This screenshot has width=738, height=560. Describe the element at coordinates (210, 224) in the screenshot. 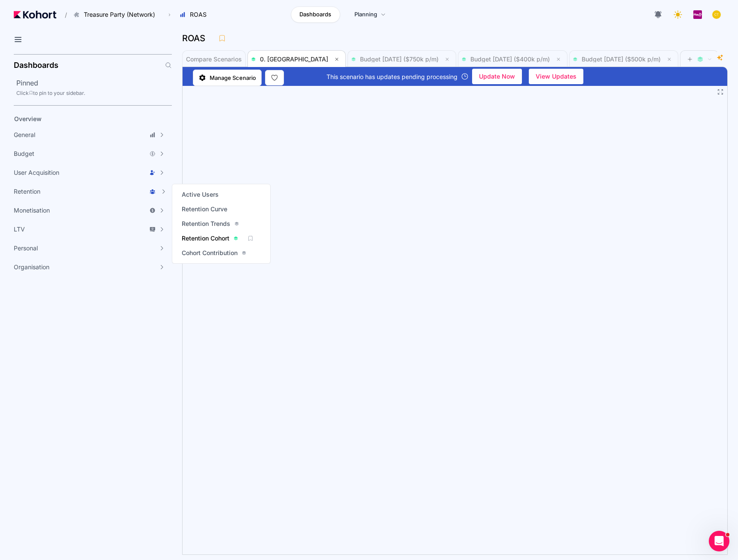

I see `a: Retention Trends` at that location.